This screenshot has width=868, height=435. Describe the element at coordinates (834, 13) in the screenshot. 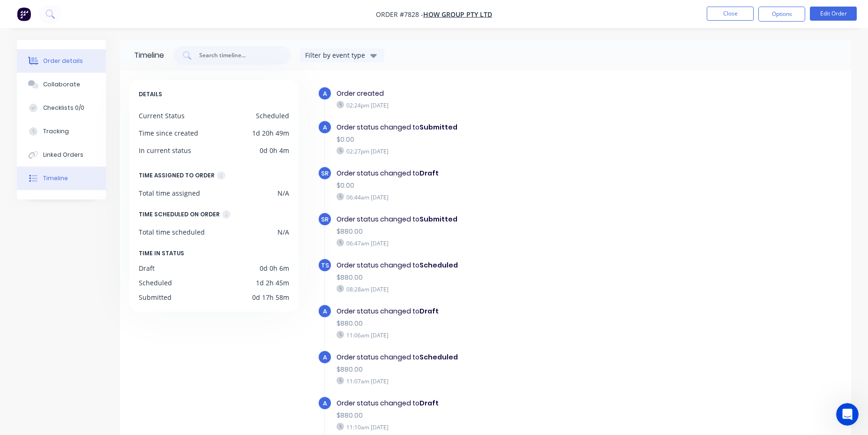

I see `button: Edit Order` at that location.